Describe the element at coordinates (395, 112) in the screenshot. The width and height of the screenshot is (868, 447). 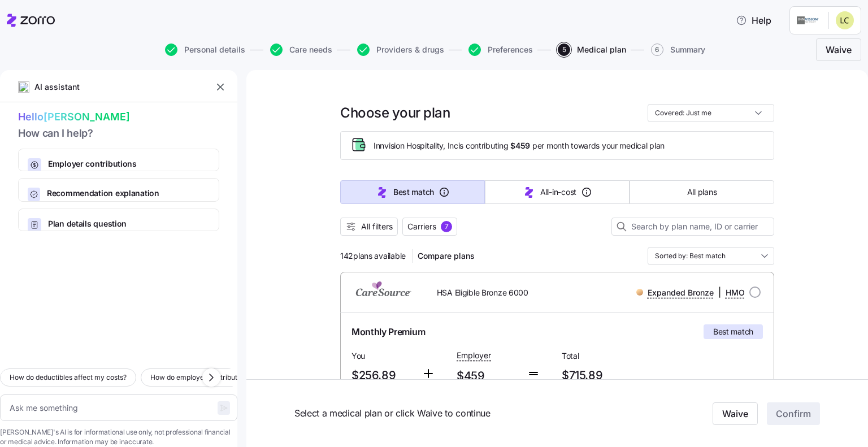
I see `h1: Choose your plan` at that location.